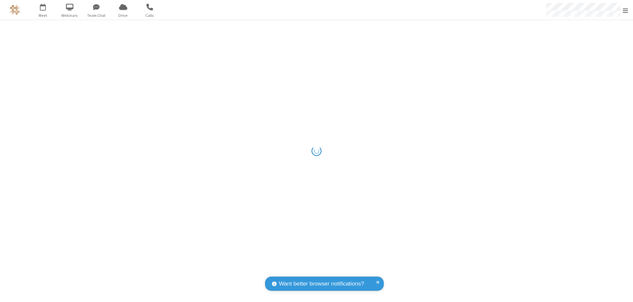 The width and height of the screenshot is (633, 302). Describe the element at coordinates (96, 15) in the screenshot. I see `span: Team Chat` at that location.